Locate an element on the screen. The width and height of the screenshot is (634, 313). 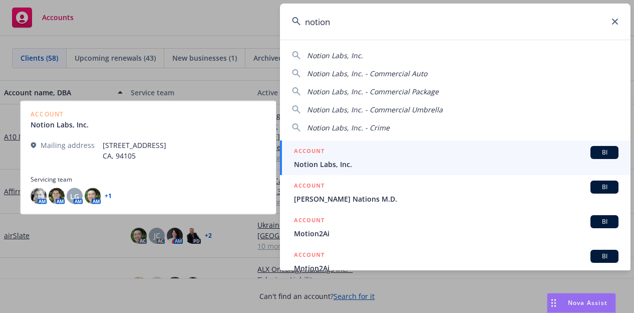
span: Notion Labs, Inc. - Commercial Package is located at coordinates (373, 91).